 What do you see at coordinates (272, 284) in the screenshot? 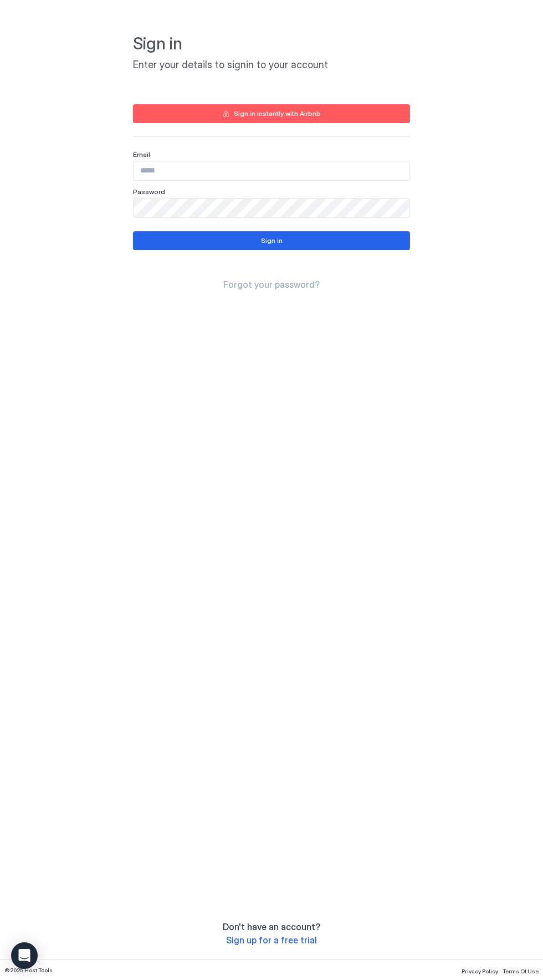
I see `span: Forgot your password?` at bounding box center [272, 284].